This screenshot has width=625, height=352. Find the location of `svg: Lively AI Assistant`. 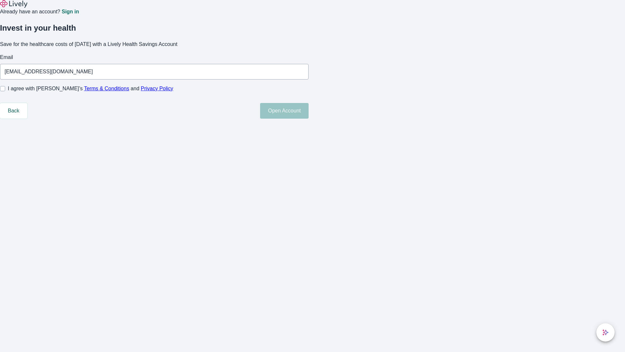

svg: Lively AI Assistant is located at coordinates (606, 332).